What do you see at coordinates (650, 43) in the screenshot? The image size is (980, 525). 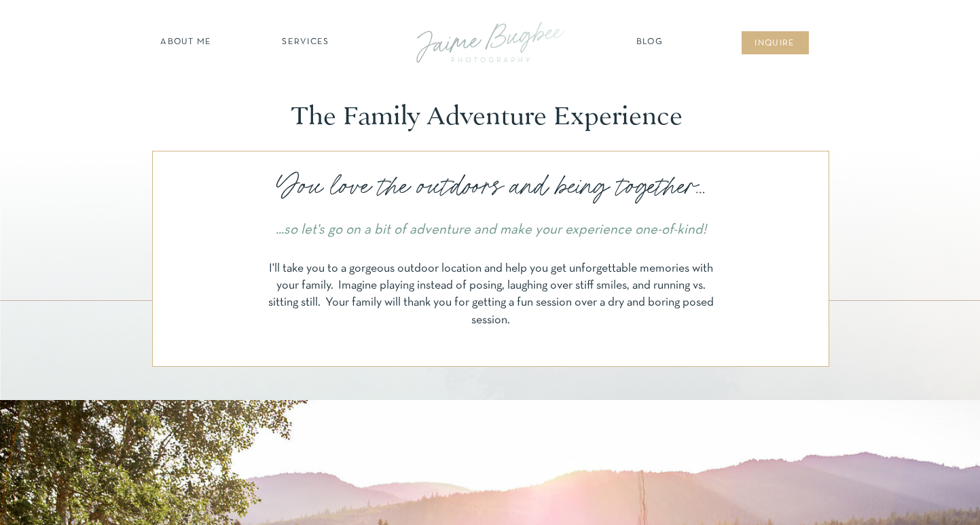 I see `nav: Blog` at bounding box center [650, 43].